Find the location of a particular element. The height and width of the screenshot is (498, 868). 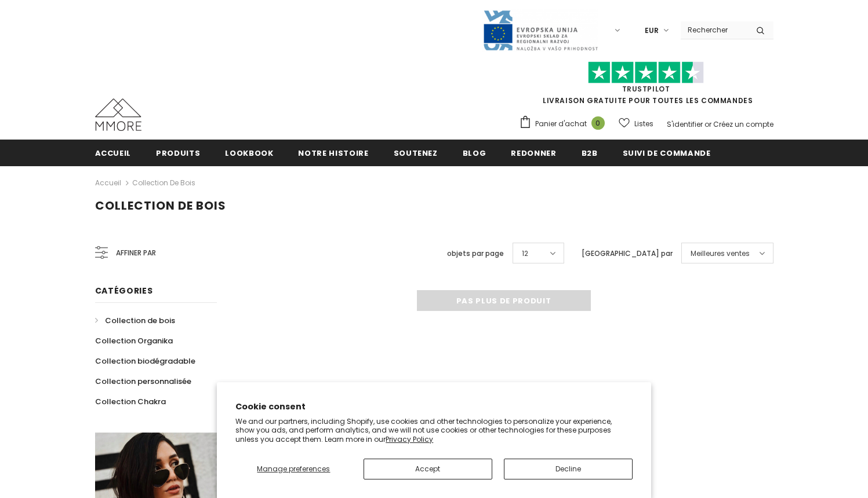

a: Collection Organika is located at coordinates (134, 340).